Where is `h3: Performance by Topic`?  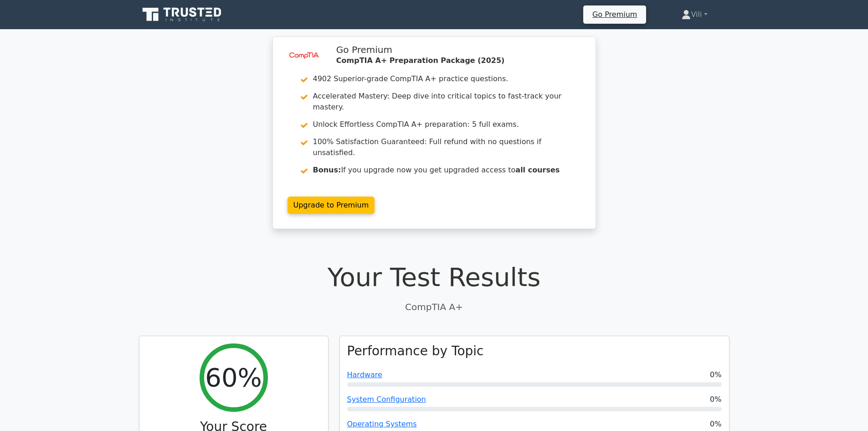 h3: Performance by Topic is located at coordinates (416, 351).